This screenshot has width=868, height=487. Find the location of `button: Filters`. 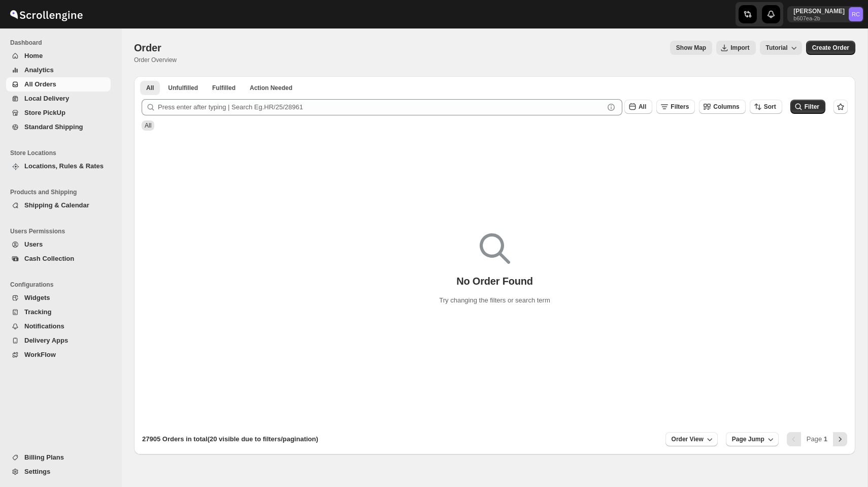

button: Filters is located at coordinates (676, 107).